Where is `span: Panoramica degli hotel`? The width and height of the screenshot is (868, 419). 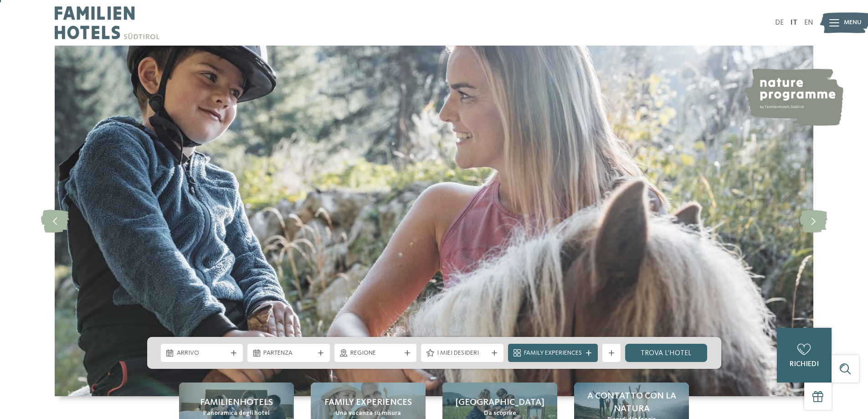
span: Panoramica degli hotel is located at coordinates (236, 413).